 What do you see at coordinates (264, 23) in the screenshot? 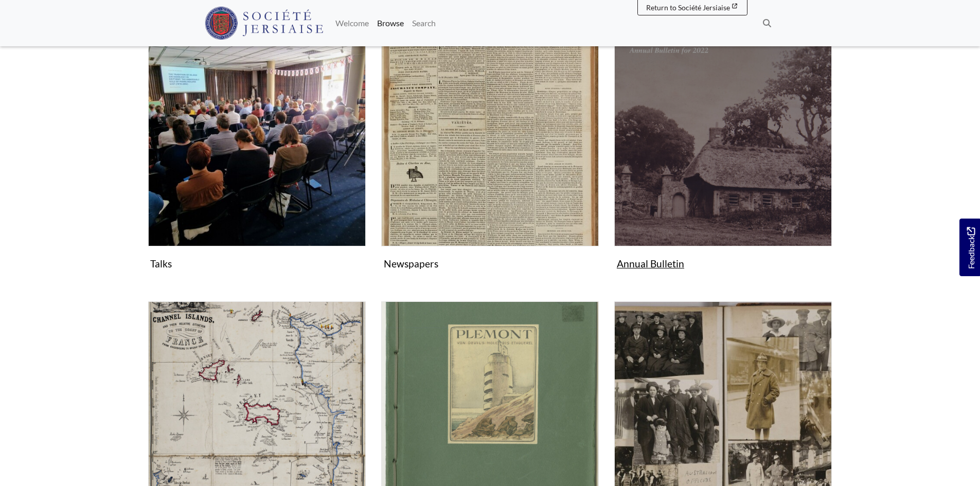
I see `a: Société Jersiaise logo` at bounding box center [264, 23].